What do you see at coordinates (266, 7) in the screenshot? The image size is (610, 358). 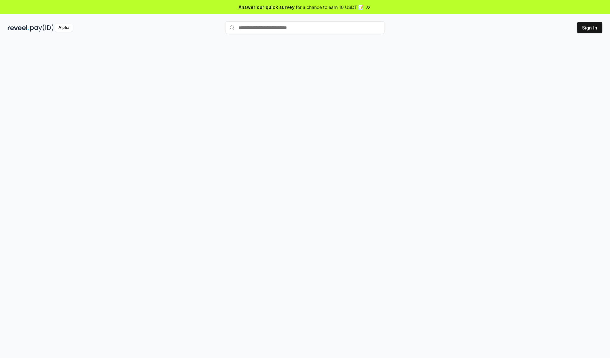 I see `span: Answer our quick survey` at bounding box center [266, 7].